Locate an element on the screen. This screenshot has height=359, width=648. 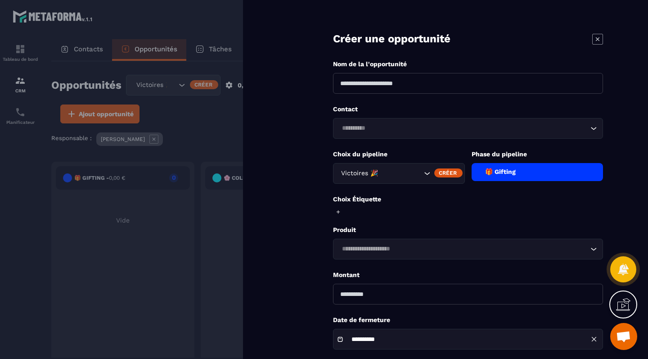
a: Ouvrir le chat is located at coordinates (624, 336).